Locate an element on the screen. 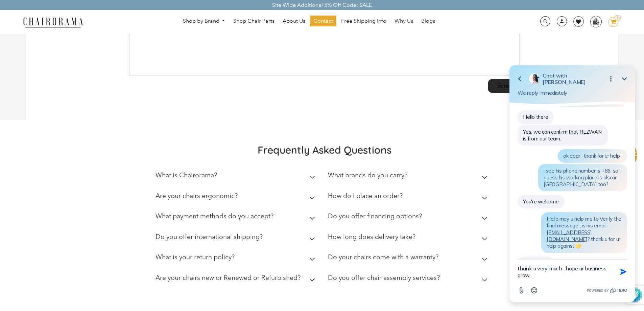  h2: What is Chairorama? is located at coordinates (186, 175).